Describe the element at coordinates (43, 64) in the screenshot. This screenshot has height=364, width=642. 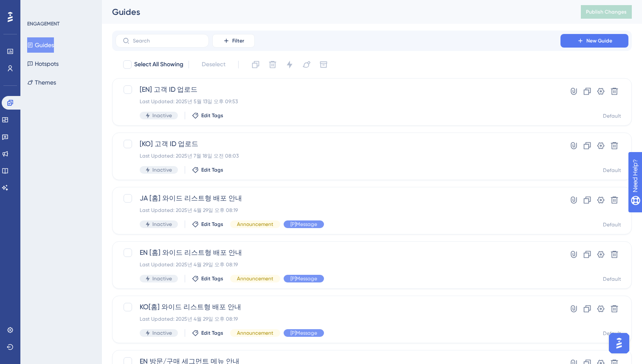
I see `button: Hotspots` at that location.